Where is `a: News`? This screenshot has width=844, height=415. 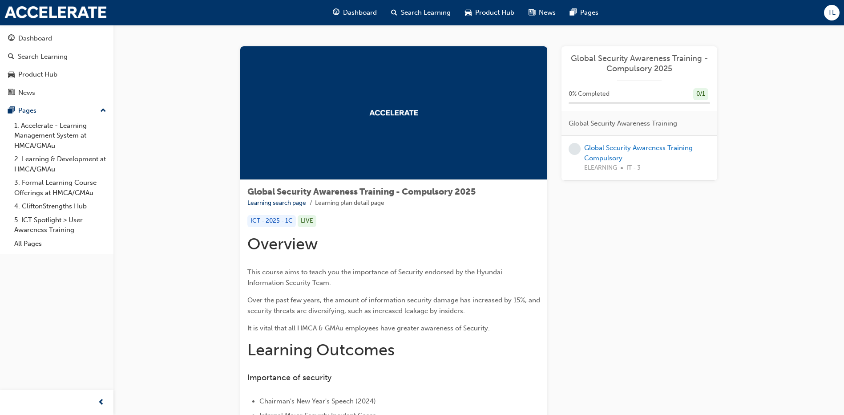 a: News is located at coordinates (56, 93).